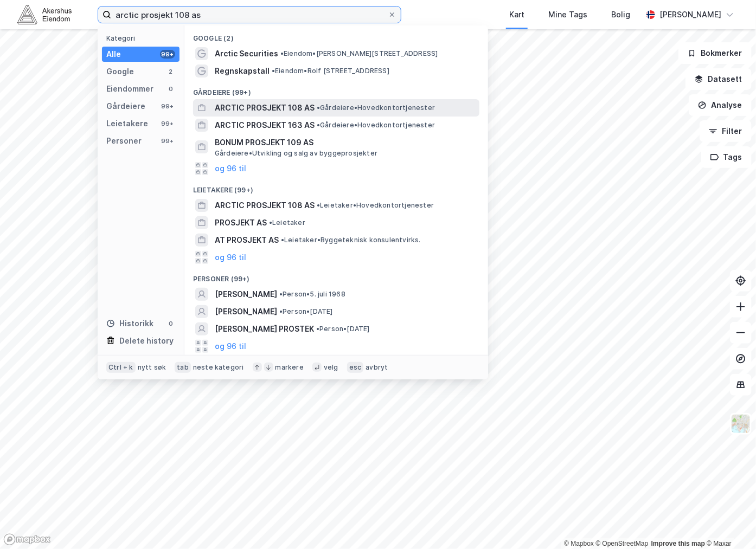 This screenshot has height=549, width=756. I want to click on a: OpenStreetMap, so click(622, 544).